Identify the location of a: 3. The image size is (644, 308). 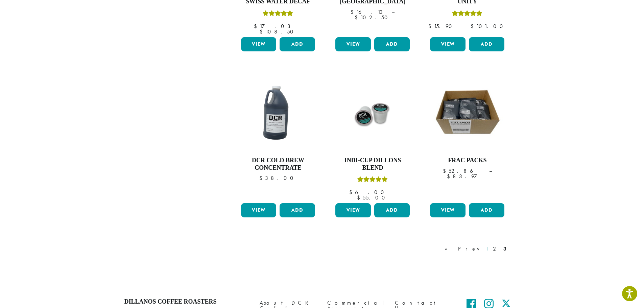
(505, 249).